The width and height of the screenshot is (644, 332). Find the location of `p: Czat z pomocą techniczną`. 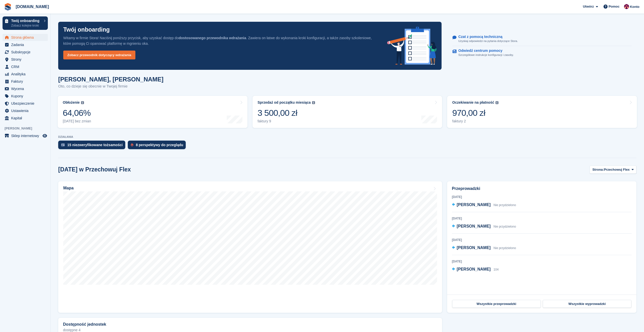

p: Czat z pomocą techniczną is located at coordinates (486, 36).